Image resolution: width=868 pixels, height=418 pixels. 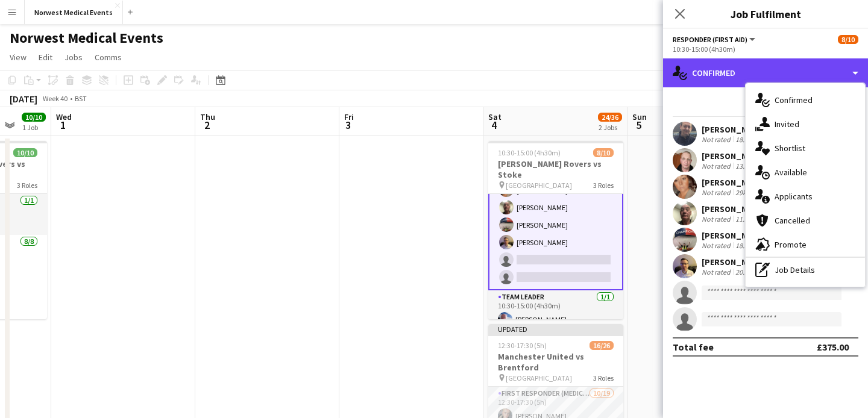 What do you see at coordinates (208, 116) in the screenshot?
I see `span: Thu` at bounding box center [208, 116].